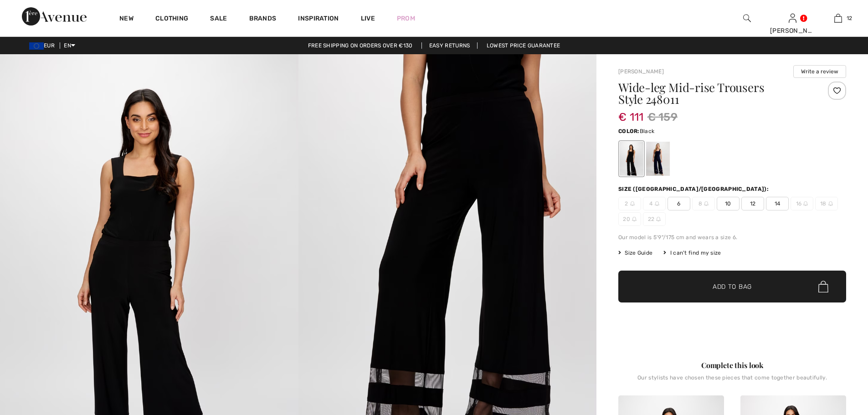 This screenshot has height=415, width=868. Describe the element at coordinates (126, 19) in the screenshot. I see `a: New` at that location.